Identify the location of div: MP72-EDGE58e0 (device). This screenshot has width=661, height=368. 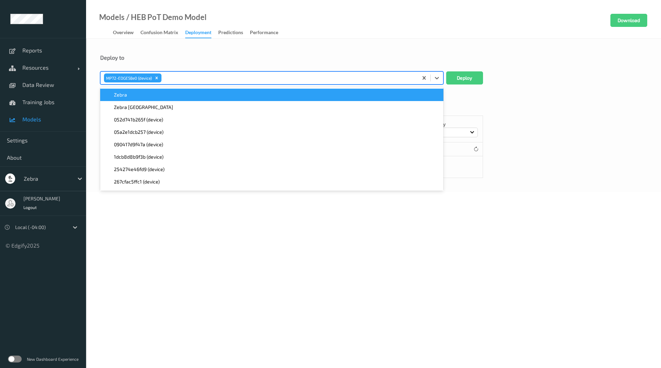
(128, 78).